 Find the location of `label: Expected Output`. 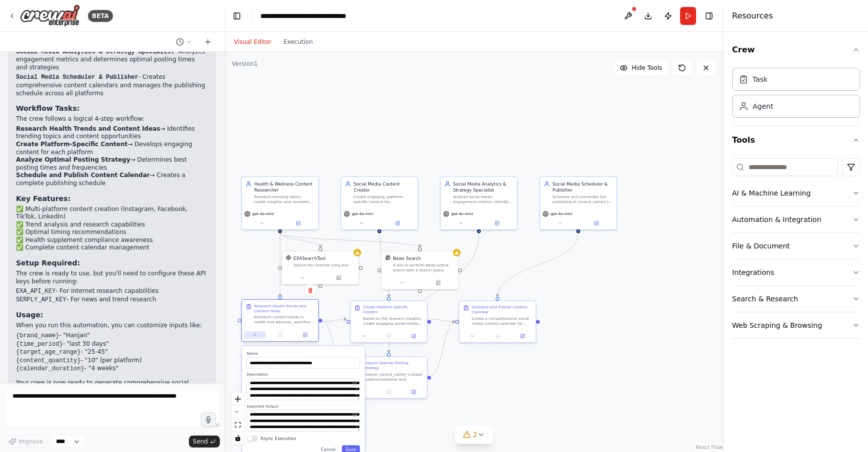

label: Expected Output is located at coordinates (303, 406).